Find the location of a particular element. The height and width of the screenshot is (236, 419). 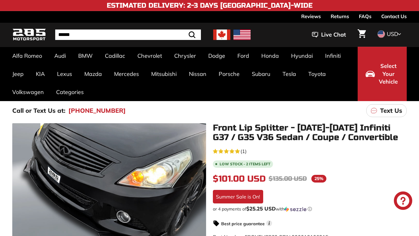

div: or 4 payments of with is located at coordinates (310, 209).